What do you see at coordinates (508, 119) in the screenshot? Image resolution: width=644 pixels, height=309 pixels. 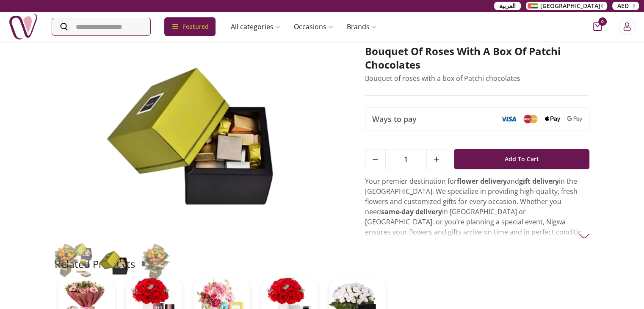 I see `img: Visa` at bounding box center [508, 119].